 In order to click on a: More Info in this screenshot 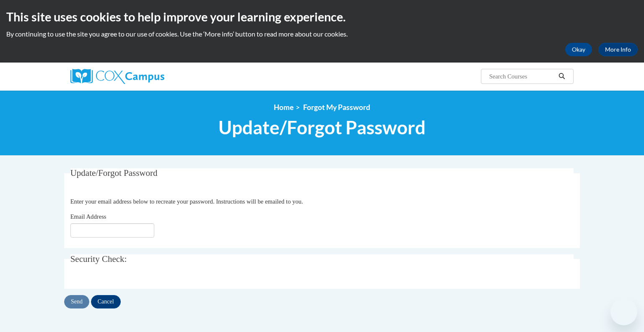, I will do `click(618, 49)`.